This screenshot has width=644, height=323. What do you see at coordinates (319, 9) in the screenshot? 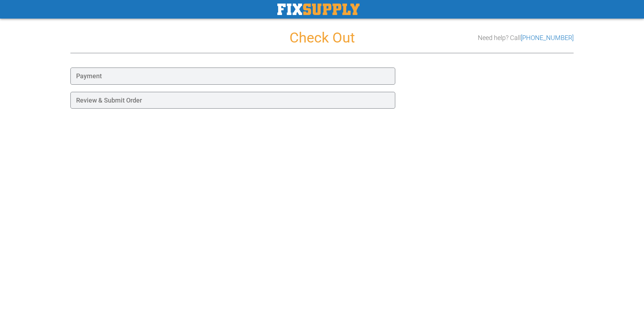
I see `a: store logo` at bounding box center [319, 9].